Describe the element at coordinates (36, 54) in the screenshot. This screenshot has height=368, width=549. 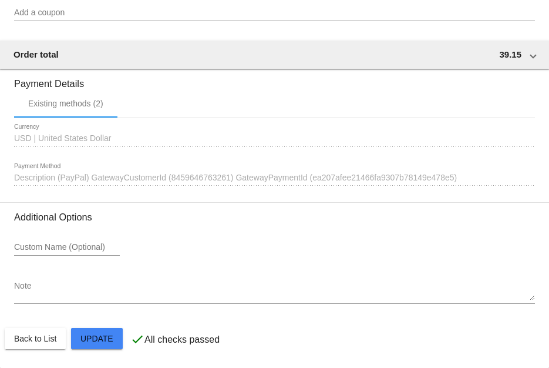
I see `span: Order total` at that location.